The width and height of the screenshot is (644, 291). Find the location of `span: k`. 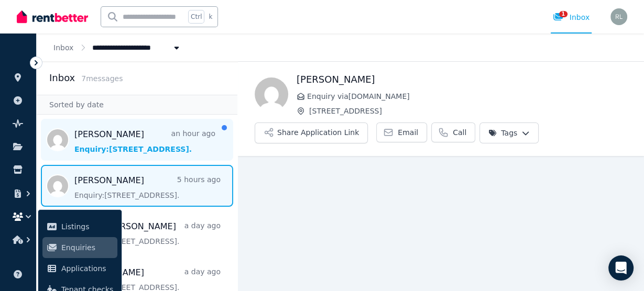

span: k is located at coordinates (210, 17).